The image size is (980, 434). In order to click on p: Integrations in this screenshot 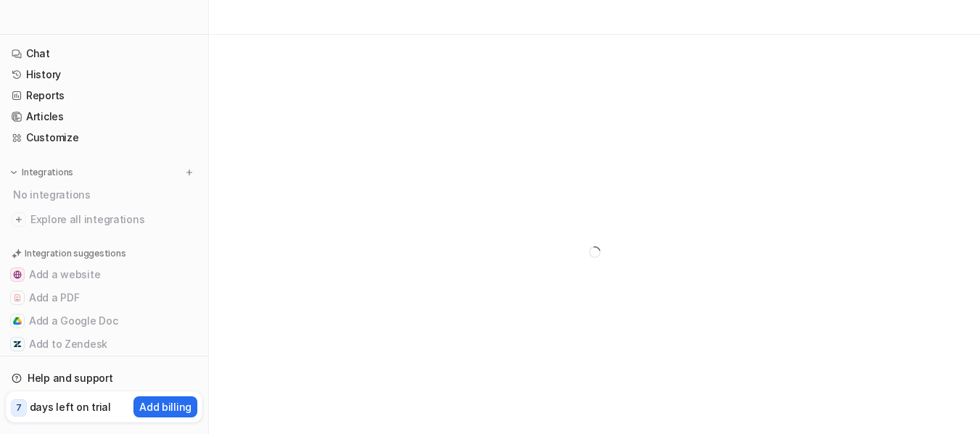, I will do `click(47, 173)`.